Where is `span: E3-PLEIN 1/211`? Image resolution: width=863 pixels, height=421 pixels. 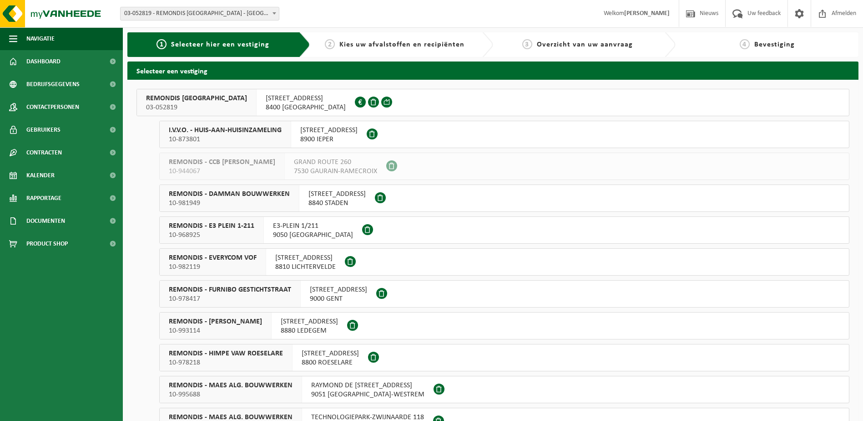
span: E3-PLEIN 1/211 is located at coordinates (313, 226).